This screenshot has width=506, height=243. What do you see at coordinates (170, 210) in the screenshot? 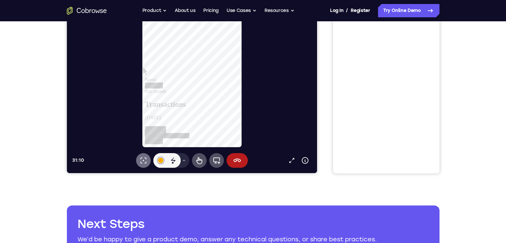
I see `button: End session` at bounding box center [170, 210].